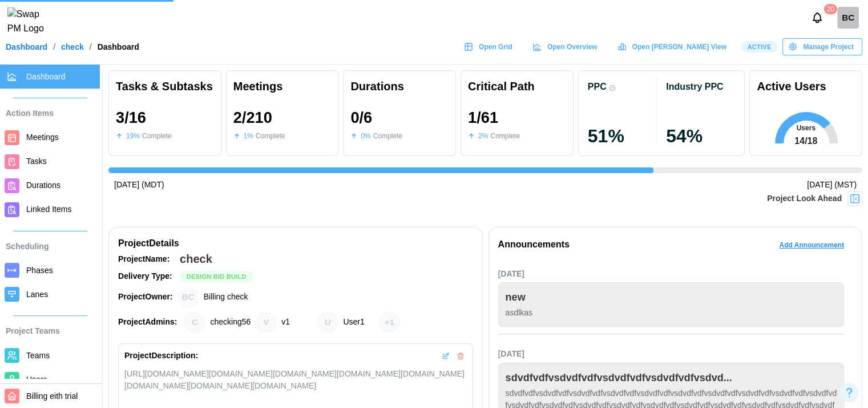  I want to click on span: Phases, so click(39, 270).